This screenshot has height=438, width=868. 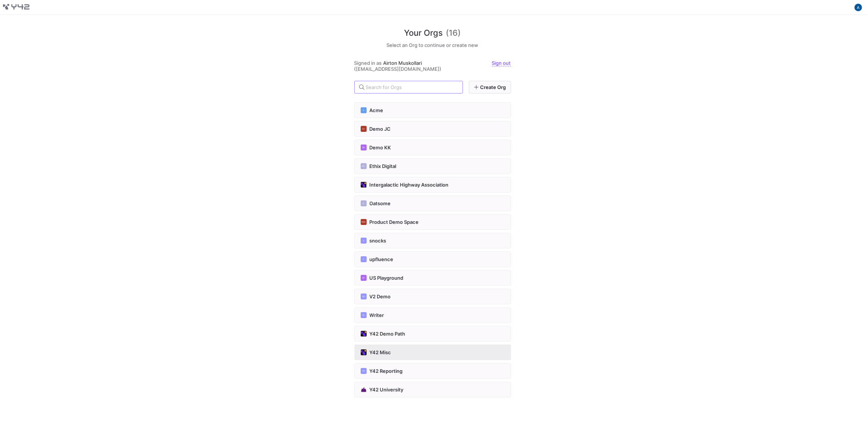 I want to click on div: O, so click(x=364, y=203).